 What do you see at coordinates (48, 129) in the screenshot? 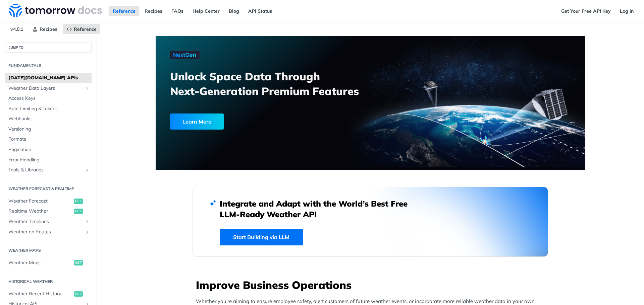
I see `a: Versioning` at bounding box center [48, 129].